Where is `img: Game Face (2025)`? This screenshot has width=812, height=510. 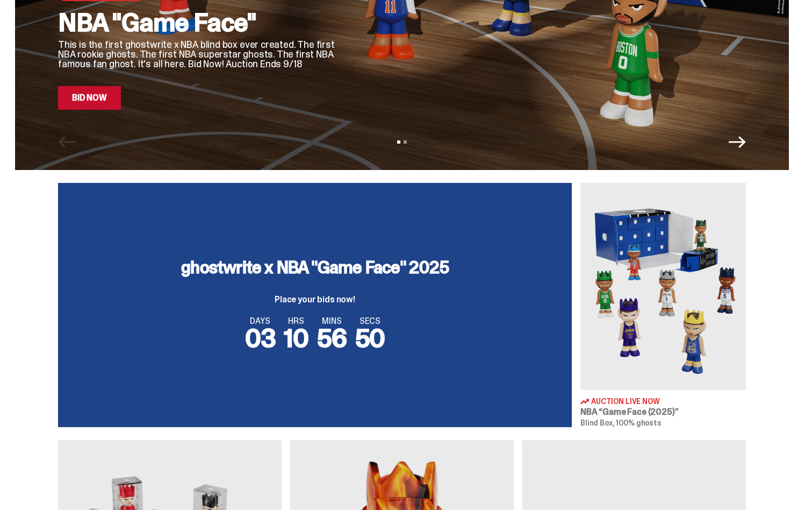
img: Game Face (2025) is located at coordinates (663, 286).